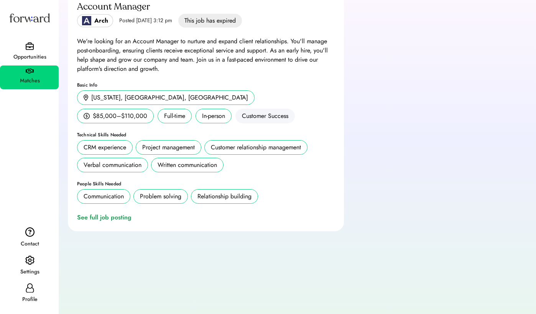 The image size is (536, 314). Describe the element at coordinates (168, 147) in the screenshot. I see `div: Project management` at that location.